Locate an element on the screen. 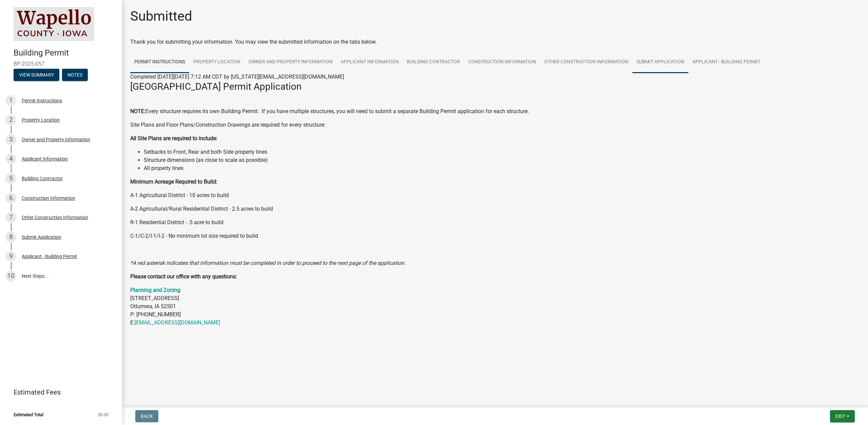  strong: Please contact our office with any questions: is located at coordinates (183, 276).